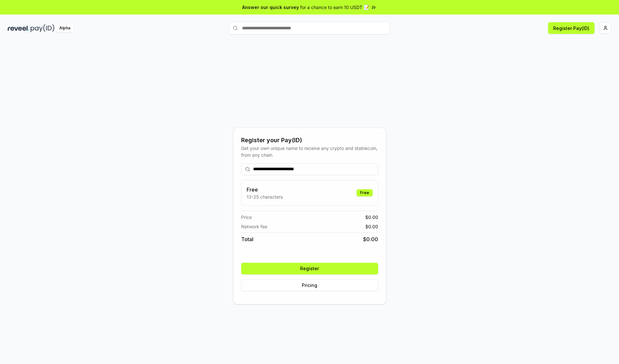 The width and height of the screenshot is (619, 364). I want to click on div: Free, so click(365, 193).